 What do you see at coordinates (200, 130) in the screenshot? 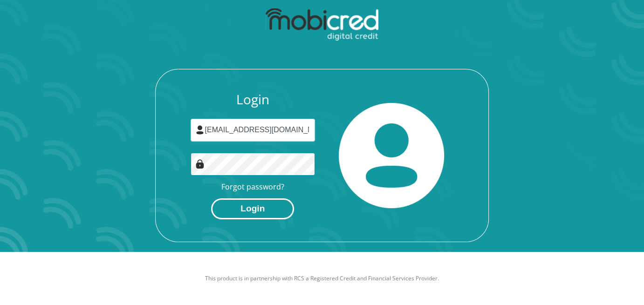
I see `img: user-icon image` at bounding box center [200, 130].